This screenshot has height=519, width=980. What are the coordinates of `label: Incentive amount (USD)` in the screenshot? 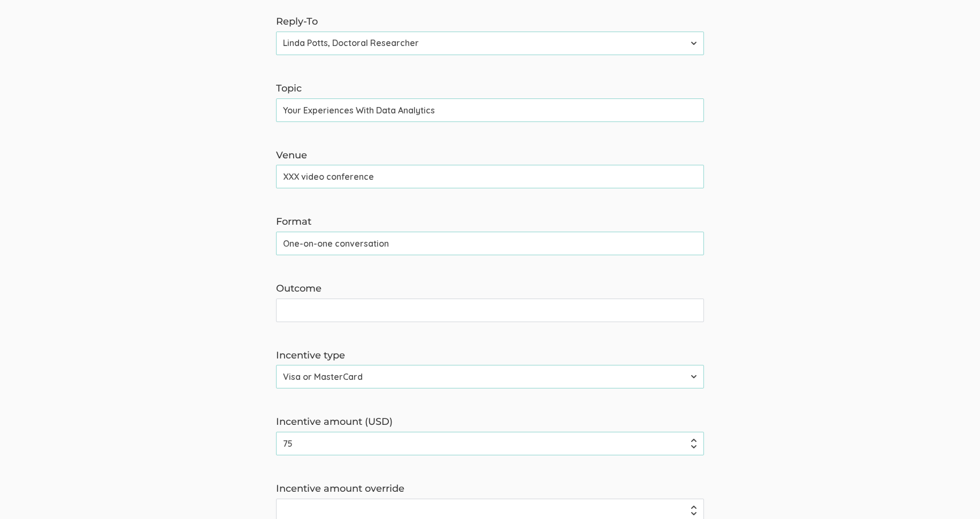 It's located at (490, 422).